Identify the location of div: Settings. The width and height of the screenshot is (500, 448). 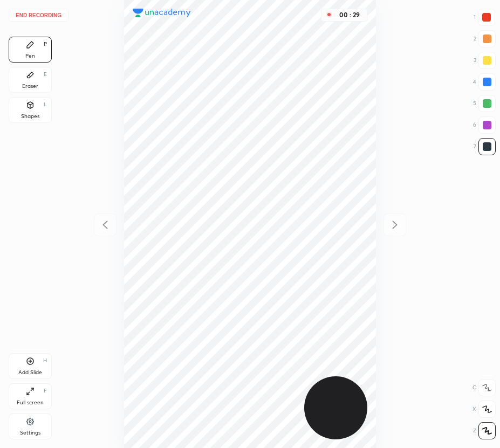
(30, 433).